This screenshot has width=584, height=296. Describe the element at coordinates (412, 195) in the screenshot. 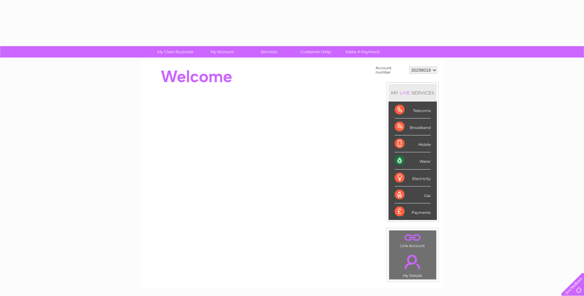

I see `div: Gas` at that location.